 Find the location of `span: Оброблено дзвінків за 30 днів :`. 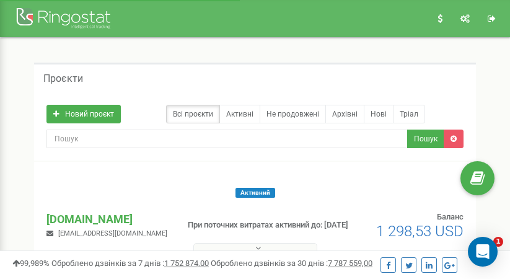

span: Оброблено дзвінків за 30 днів : is located at coordinates (291, 263).